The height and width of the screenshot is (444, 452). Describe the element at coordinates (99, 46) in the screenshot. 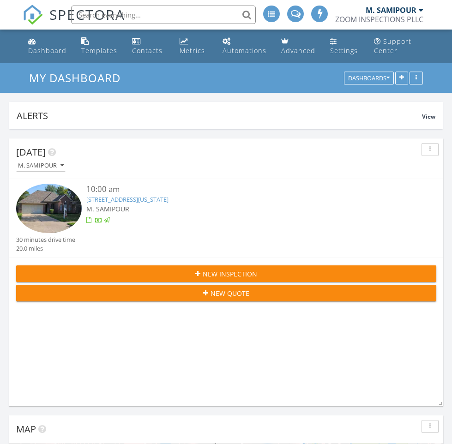

I see `a: Templates` at that location.